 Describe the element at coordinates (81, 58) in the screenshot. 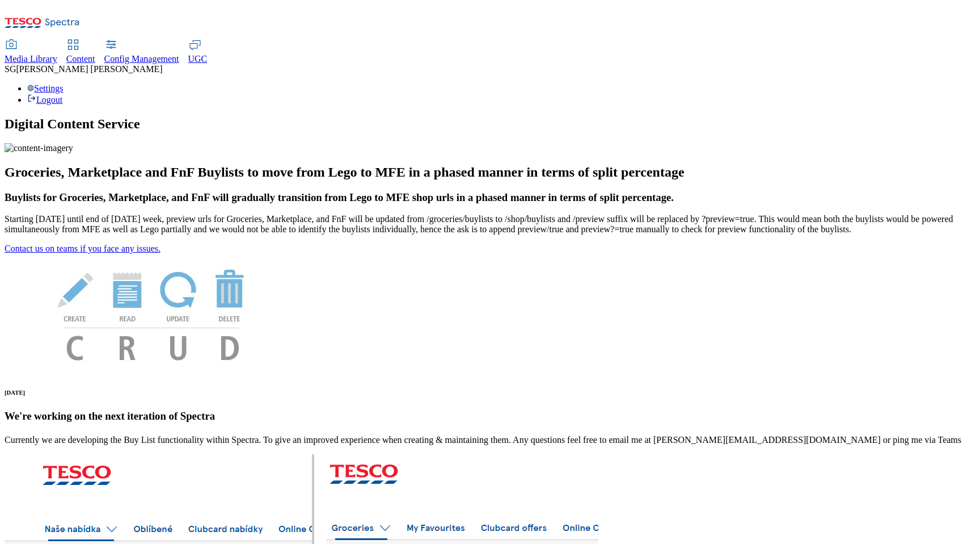

I see `span: Content` at that location.